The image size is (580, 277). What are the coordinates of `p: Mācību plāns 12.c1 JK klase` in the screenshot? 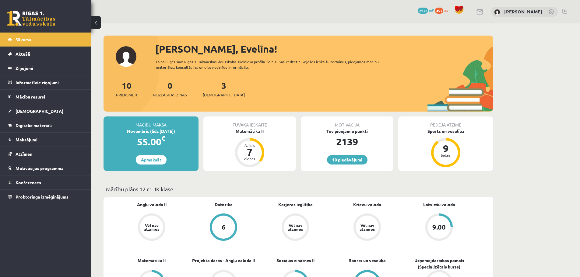 It's located at (298, 189).